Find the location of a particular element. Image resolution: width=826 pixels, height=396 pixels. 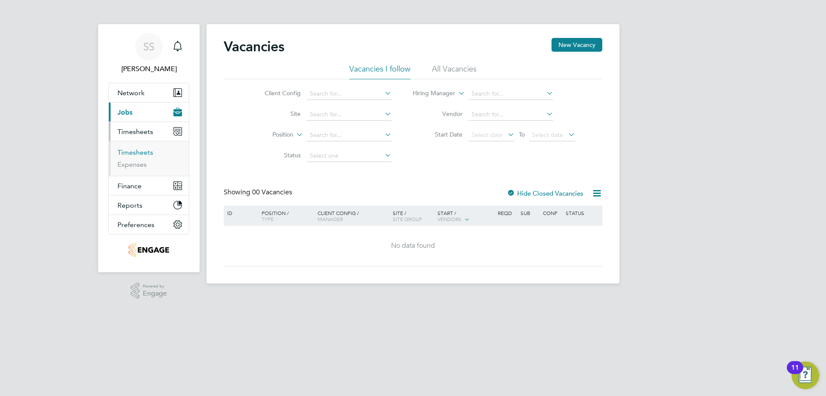

button: Network is located at coordinates (149, 93).